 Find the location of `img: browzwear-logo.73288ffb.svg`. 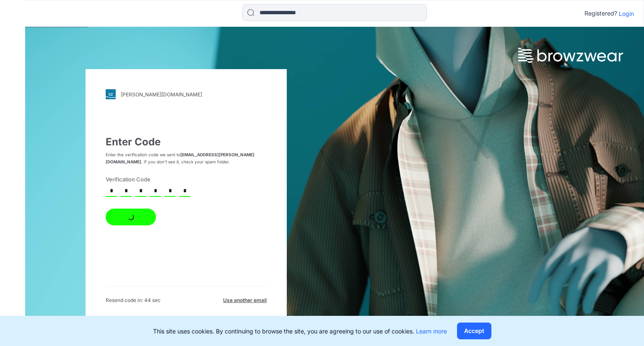

img: browzwear-logo.73288ffb.svg is located at coordinates (570, 55).